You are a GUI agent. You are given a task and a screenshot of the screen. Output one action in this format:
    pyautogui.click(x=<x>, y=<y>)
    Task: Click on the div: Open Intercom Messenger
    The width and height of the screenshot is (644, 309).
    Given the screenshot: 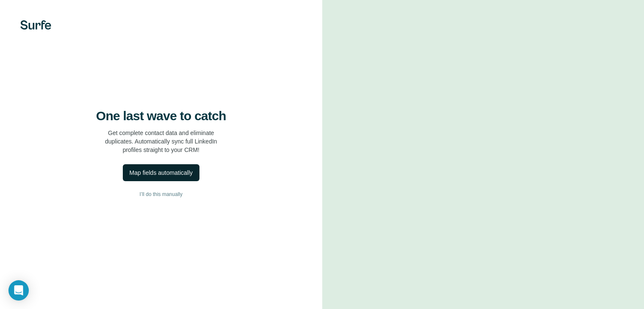 What is the action you would take?
    pyautogui.click(x=19, y=290)
    